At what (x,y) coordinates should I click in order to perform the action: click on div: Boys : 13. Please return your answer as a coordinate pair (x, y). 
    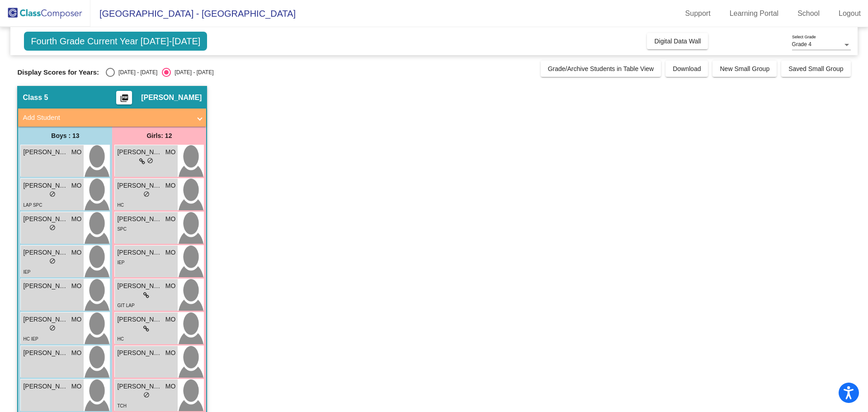
    Looking at the image, I should click on (65, 136).